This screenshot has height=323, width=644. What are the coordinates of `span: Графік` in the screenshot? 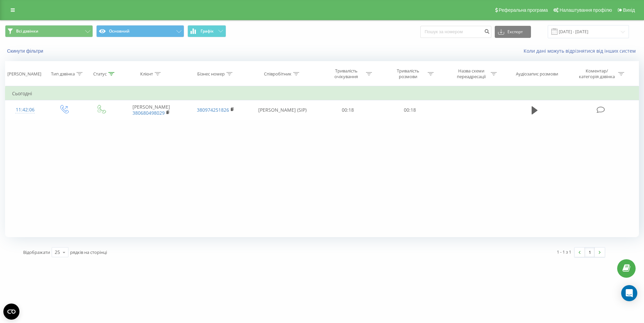 It's located at (207, 31).